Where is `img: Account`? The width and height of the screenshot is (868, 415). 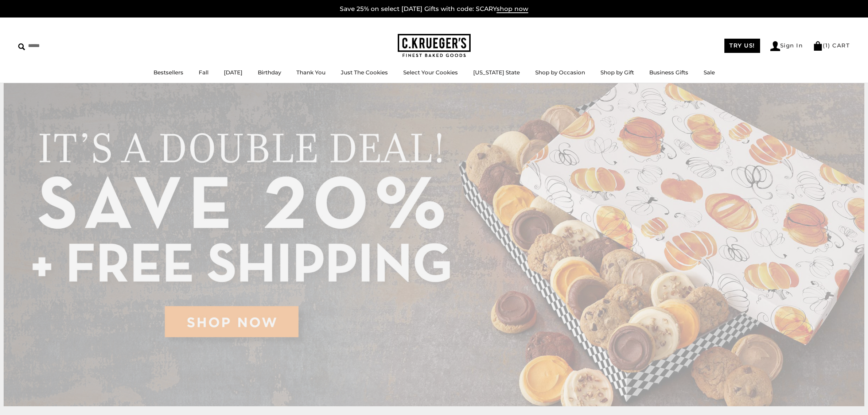
img: Account is located at coordinates (775, 46).